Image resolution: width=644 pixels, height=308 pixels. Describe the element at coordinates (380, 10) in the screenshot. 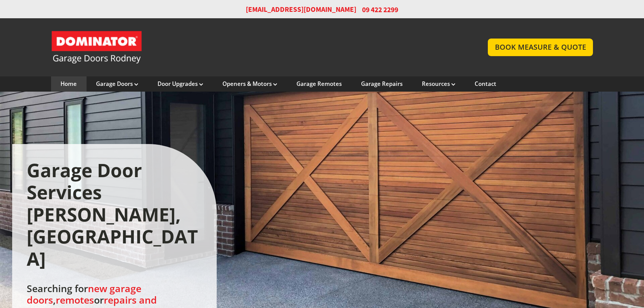

I see `span: 09 422 2299` at that location.